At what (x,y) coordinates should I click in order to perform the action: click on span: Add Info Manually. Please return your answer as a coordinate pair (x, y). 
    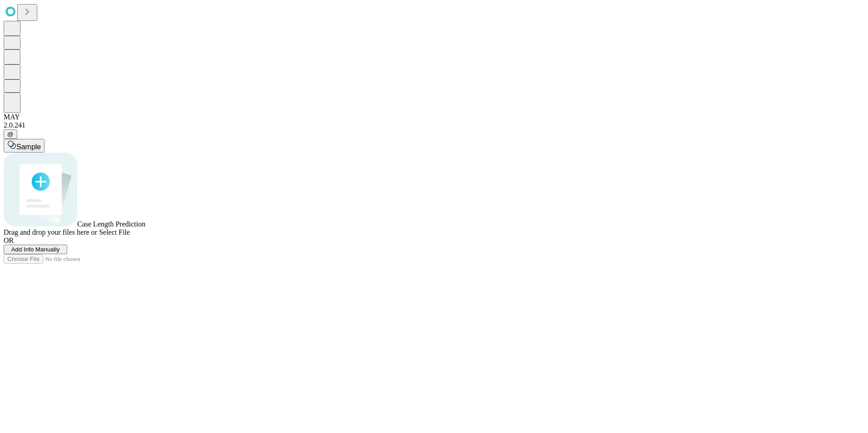
    Looking at the image, I should click on (35, 249).